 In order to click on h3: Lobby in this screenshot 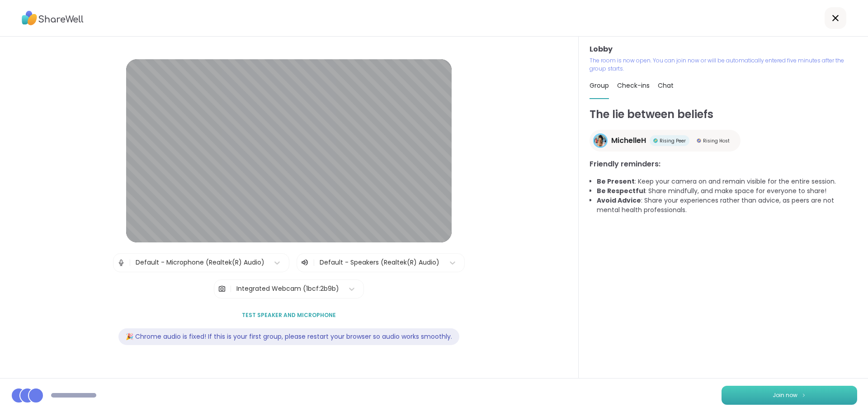, I will do `click(723, 49)`.